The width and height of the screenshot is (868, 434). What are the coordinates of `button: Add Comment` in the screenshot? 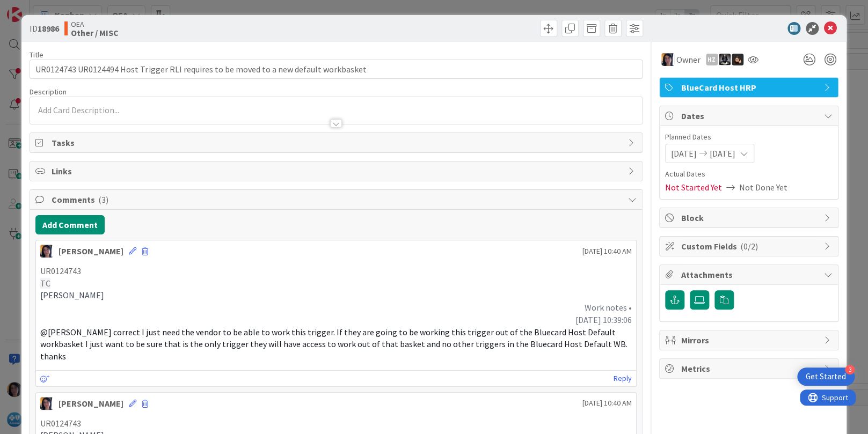 It's located at (70, 225).